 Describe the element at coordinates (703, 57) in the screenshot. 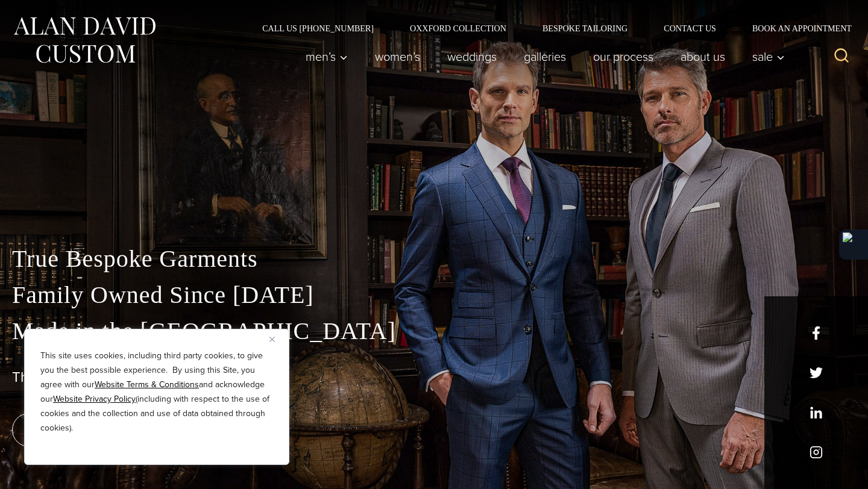

I see `a: About Us` at that location.